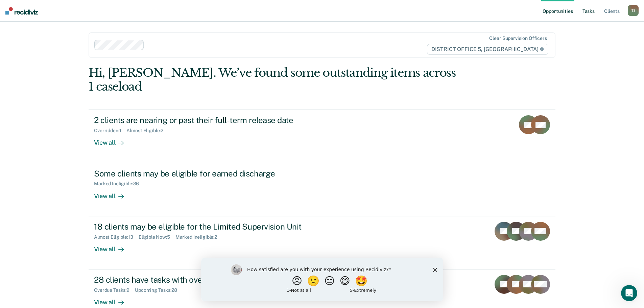 The height and width of the screenshot is (308, 644). I want to click on div: 28 clients have tasks with overdue or upcoming due dates, so click(213, 279).